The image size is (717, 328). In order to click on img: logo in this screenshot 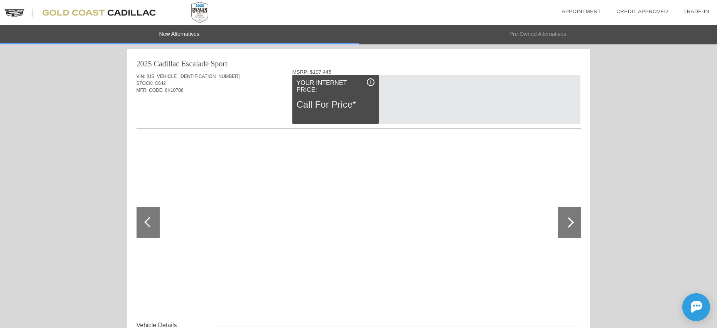, I will do `click(49, 20)`.